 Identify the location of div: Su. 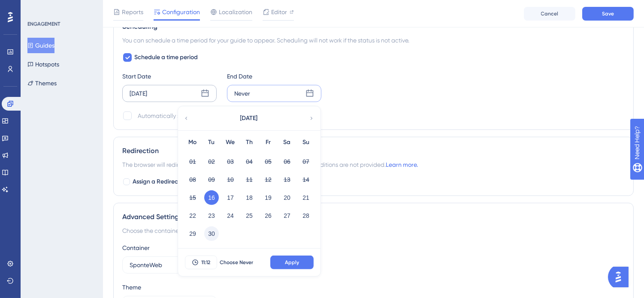
(306, 143).